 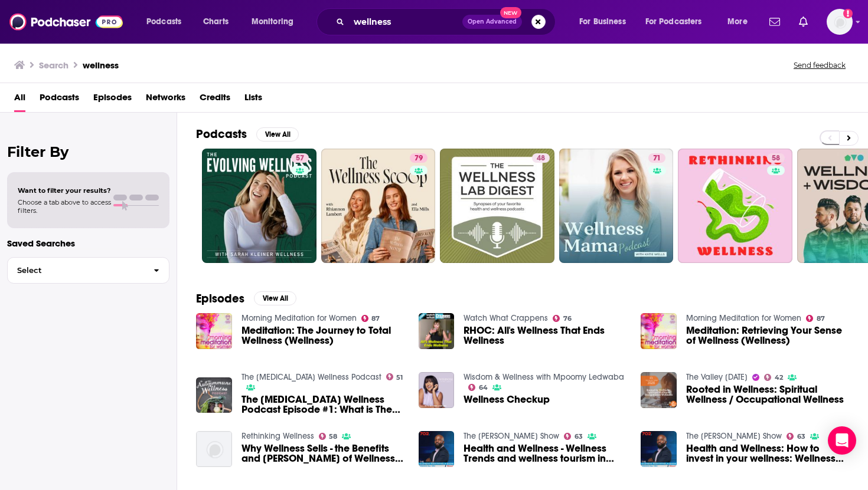 I want to click on h2: Podcasts, so click(x=222, y=134).